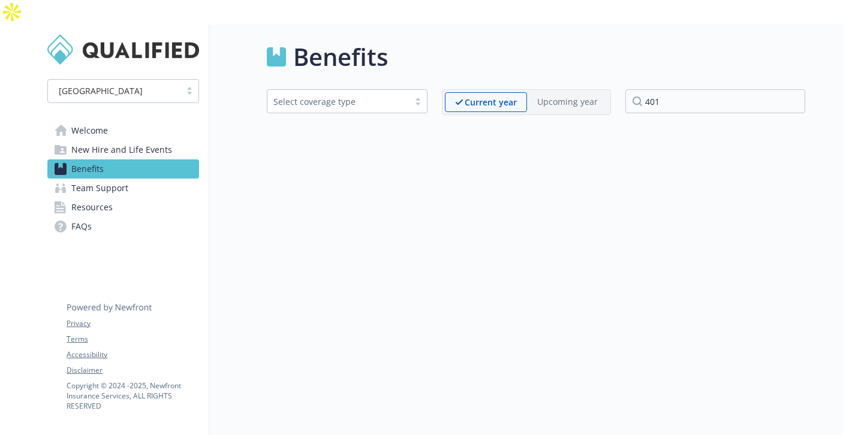 This screenshot has height=435, width=843. What do you see at coordinates (89, 131) in the screenshot?
I see `span: Welcome` at bounding box center [89, 131].